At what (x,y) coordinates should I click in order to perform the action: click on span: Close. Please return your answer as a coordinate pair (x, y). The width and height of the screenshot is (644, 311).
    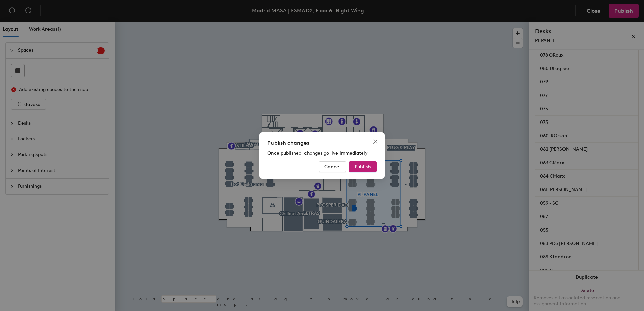
    Looking at the image, I should click on (375, 142).